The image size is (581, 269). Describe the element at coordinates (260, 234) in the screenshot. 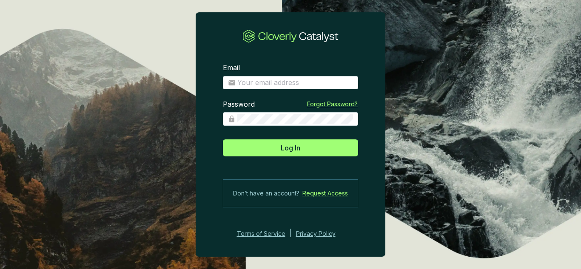

I see `a: Terms of Service` at that location.